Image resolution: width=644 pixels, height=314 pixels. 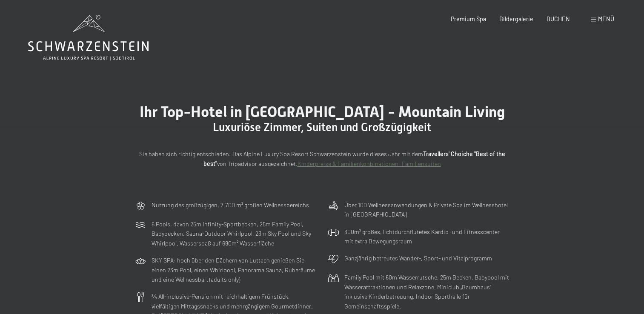 I want to click on p: 6 Pools, davon 25m Infinity-Sportbecken, 25m Family Pool, Babybecken, Sauna-Outdoor Whirlpool, 23..., so click(x=234, y=234).